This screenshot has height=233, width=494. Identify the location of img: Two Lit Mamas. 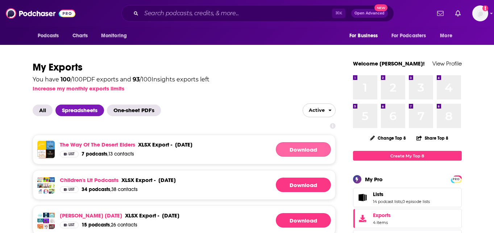
(46, 181).